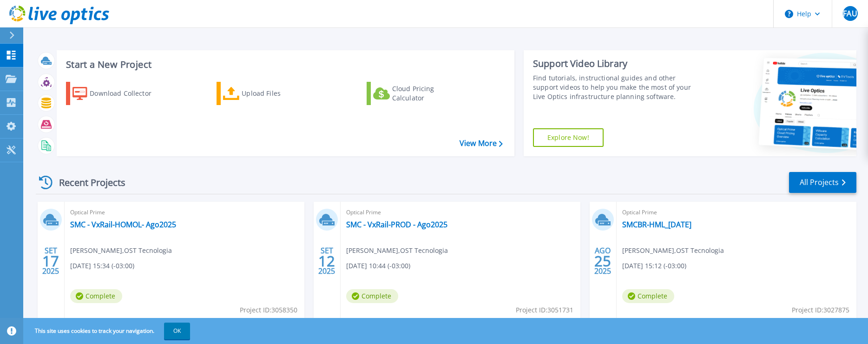 The image size is (868, 344). Describe the element at coordinates (108, 331) in the screenshot. I see `span: This site uses cookies to track your navigation.` at that location.